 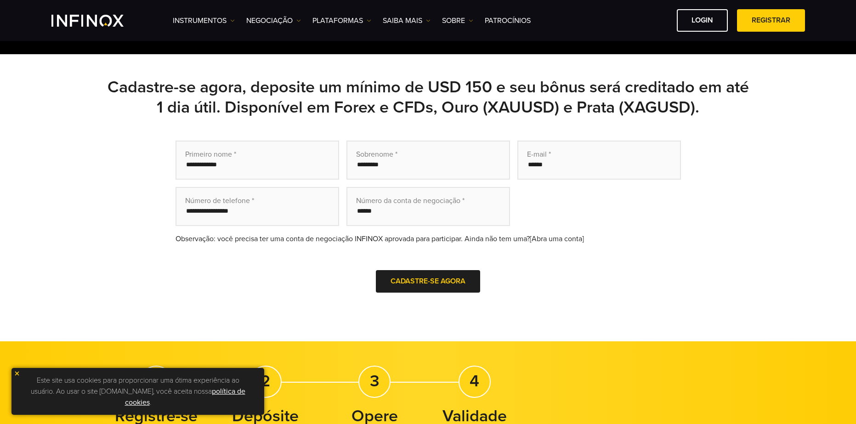 What do you see at coordinates (428, 281) in the screenshot?
I see `span: Cadastre-se agora` at bounding box center [428, 281].